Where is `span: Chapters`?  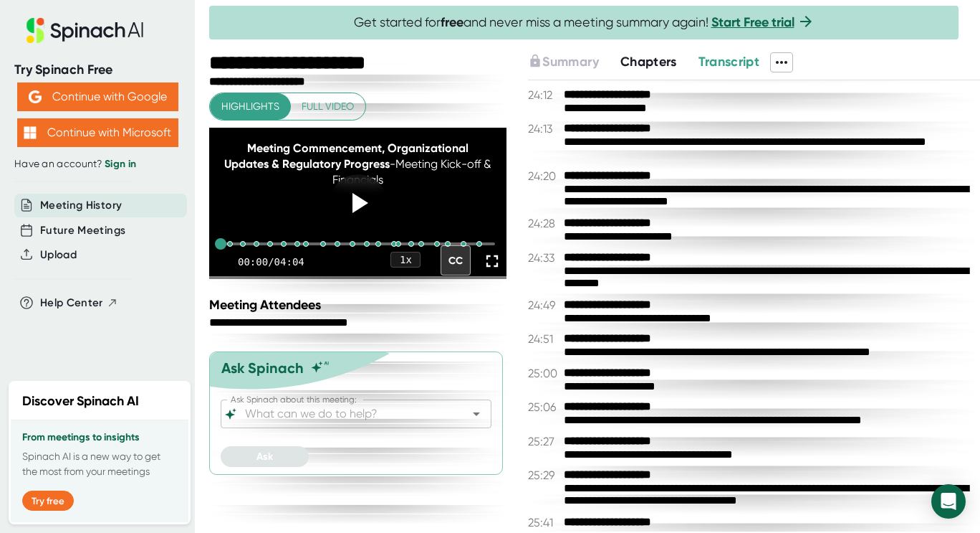
span: Chapters is located at coordinates (648, 62).